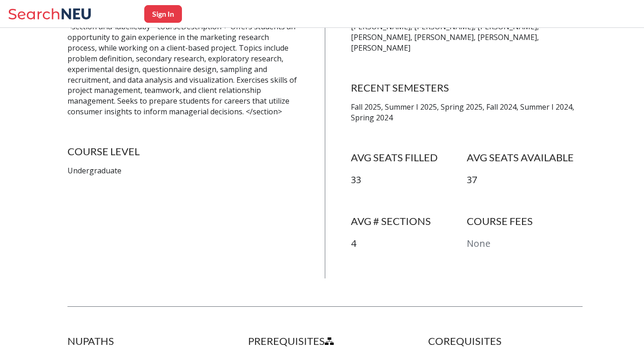 This screenshot has width=644, height=350. Describe the element at coordinates (408, 180) in the screenshot. I see `p: 33` at that location.